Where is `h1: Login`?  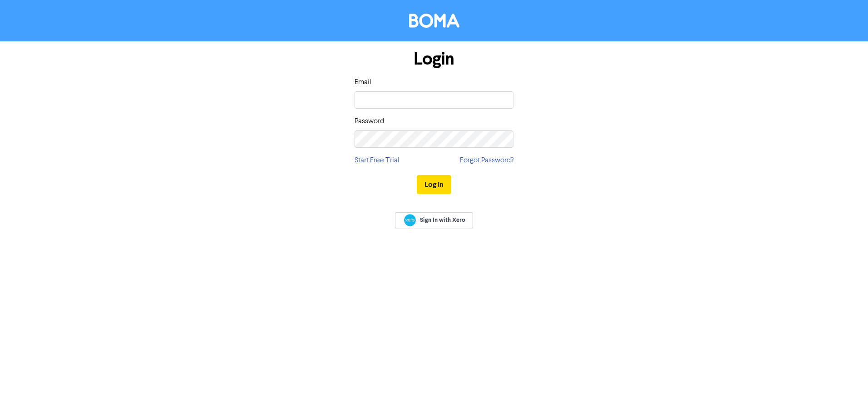
h1: Login is located at coordinates (434, 59).